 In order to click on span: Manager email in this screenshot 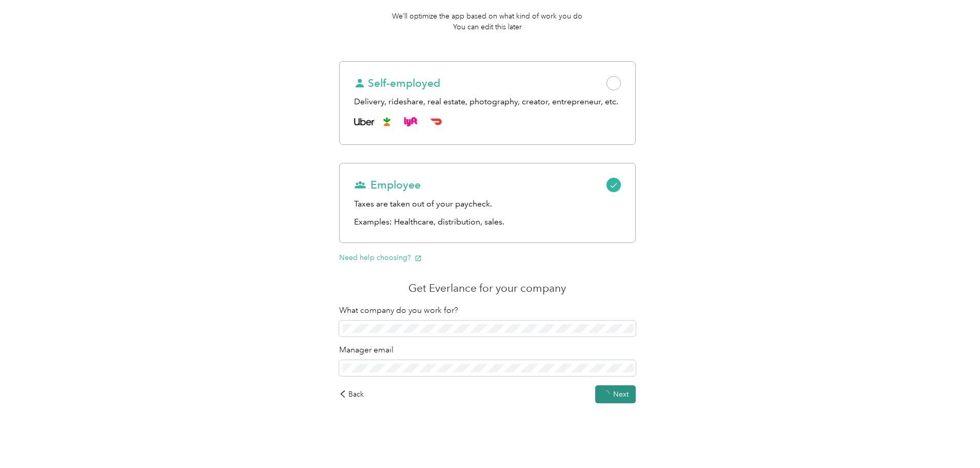, I will do `click(366, 350)`.